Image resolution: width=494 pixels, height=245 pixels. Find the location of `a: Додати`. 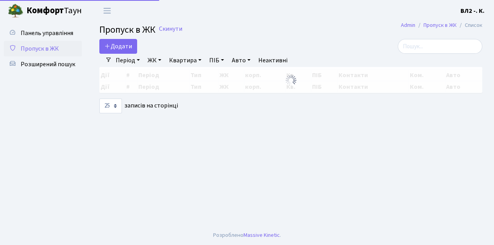

a: Додати is located at coordinates (118, 46).